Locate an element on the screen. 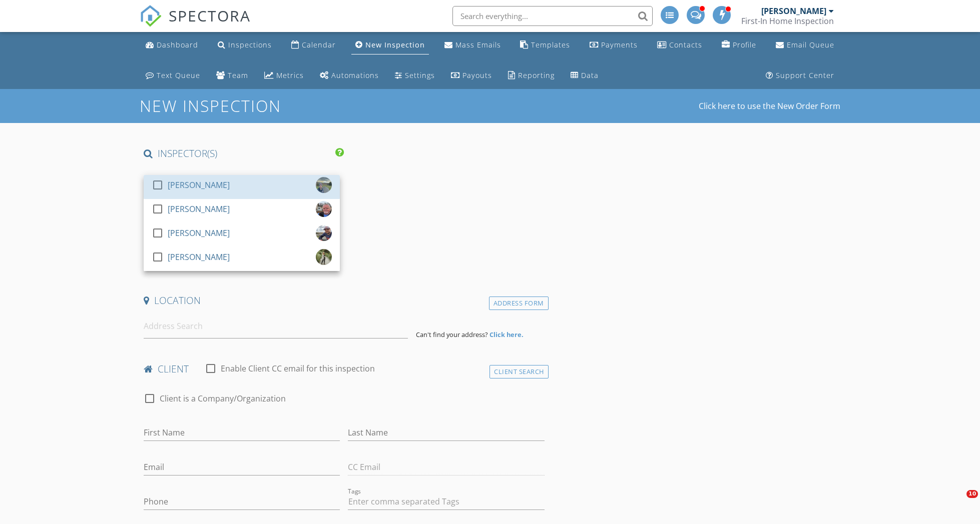 Image resolution: width=980 pixels, height=524 pixels. div: Calendar is located at coordinates (319, 45).